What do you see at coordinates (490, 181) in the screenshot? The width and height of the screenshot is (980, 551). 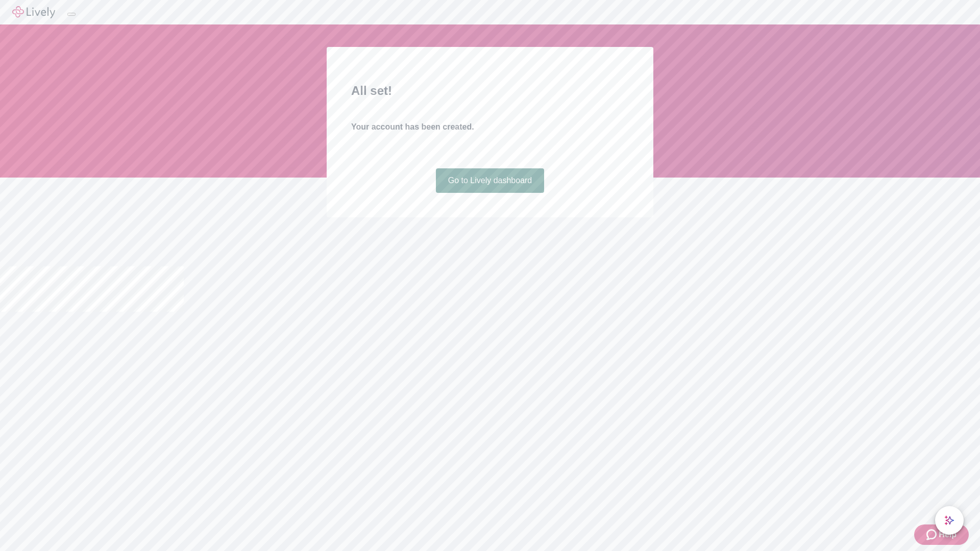 I see `a: Go to Lively dashboard` at bounding box center [490, 181].